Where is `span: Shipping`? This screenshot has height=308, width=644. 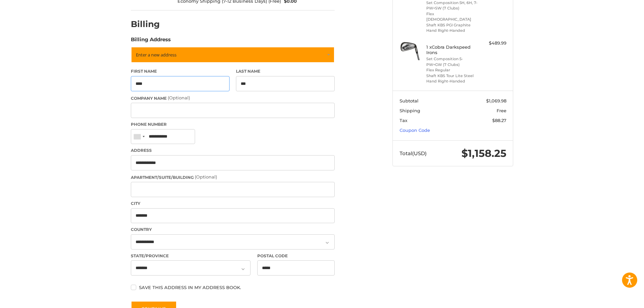
span: Shipping is located at coordinates (409, 111).